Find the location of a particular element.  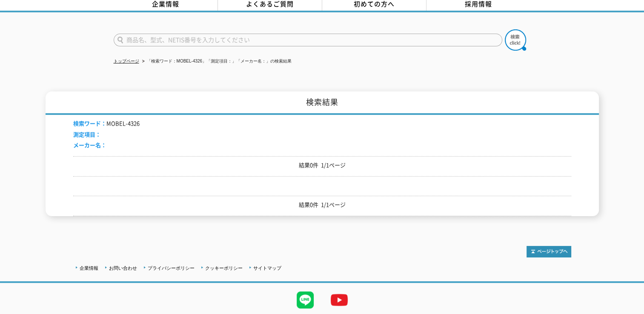

a: お問い合わせ is located at coordinates (123, 268).